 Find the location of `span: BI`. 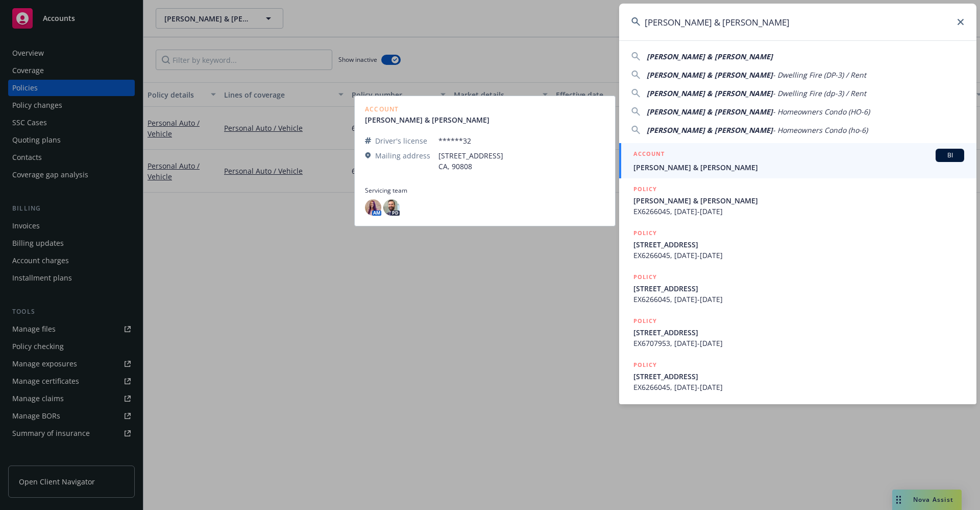

span: BI is located at coordinates (950, 155).